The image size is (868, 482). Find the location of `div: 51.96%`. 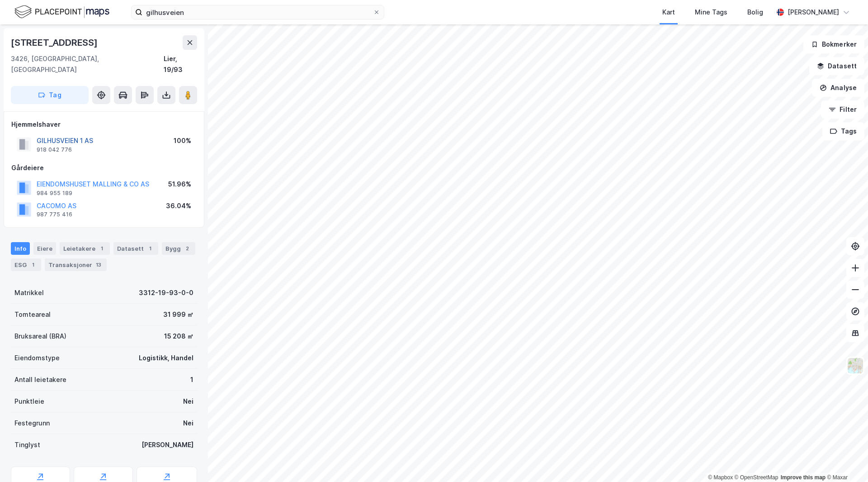

div: 51.96% is located at coordinates (179, 184).